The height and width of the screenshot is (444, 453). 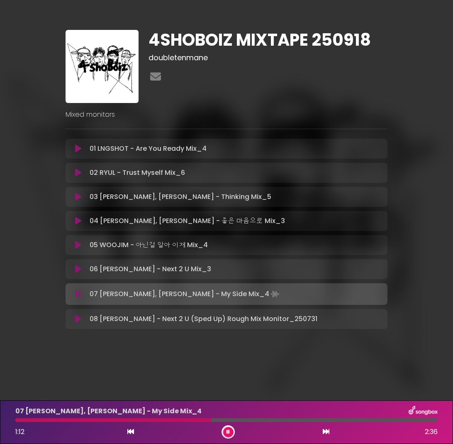 What do you see at coordinates (148, 149) in the screenshot?
I see `p: 01 LNGSHOT - Are You Ready Mix_4` at bounding box center [148, 149].